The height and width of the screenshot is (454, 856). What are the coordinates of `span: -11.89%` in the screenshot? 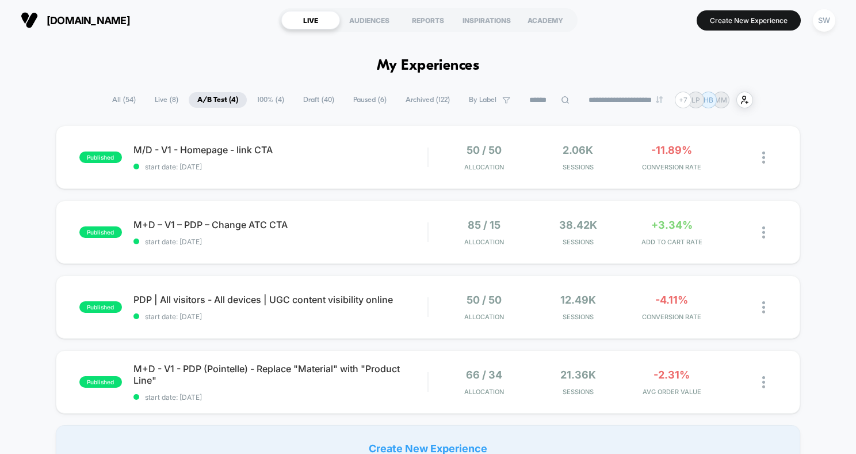 It's located at (672, 150).